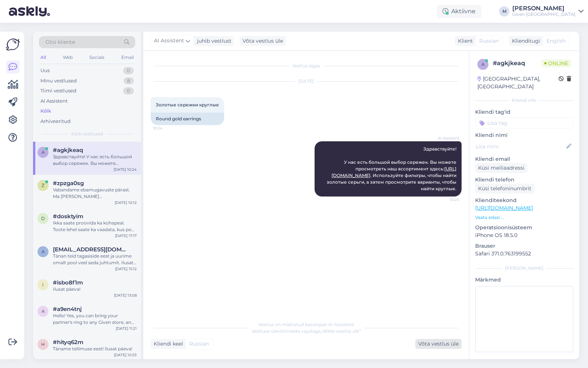  I want to click on p: Safari 371.0.763199552, so click(524, 253).